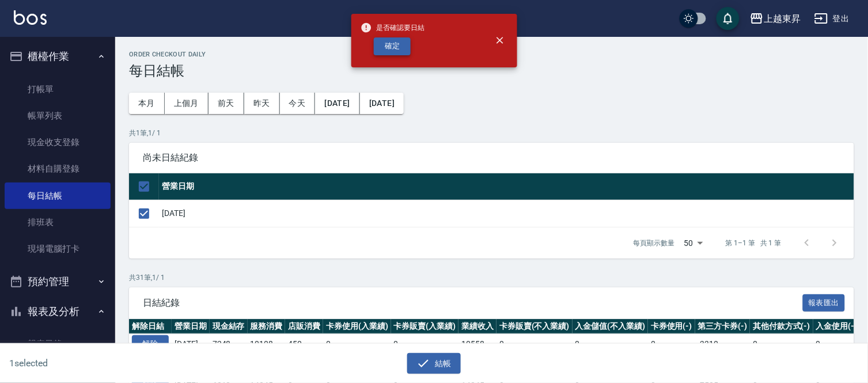 The height and width of the screenshot is (383, 868). What do you see at coordinates (58, 56) in the screenshot?
I see `button: 櫃檯作業` at bounding box center [58, 56].